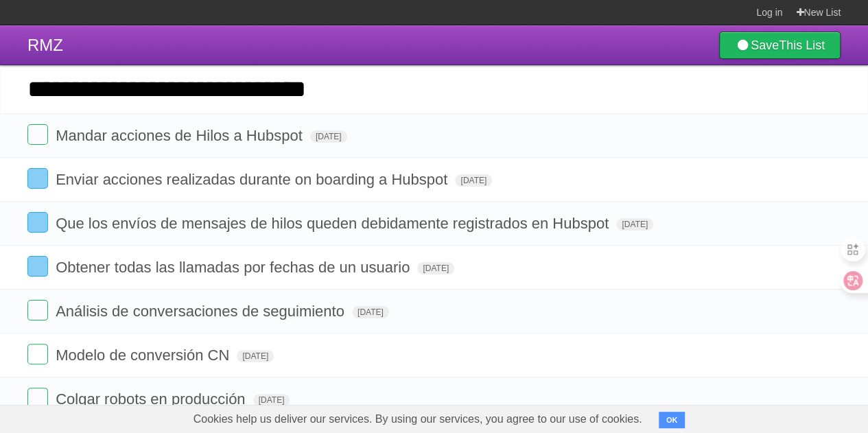  Describe the element at coordinates (253, 179) in the screenshot. I see `span: Enviar acciones realizadas durante on boarding a Hubspot` at that location.